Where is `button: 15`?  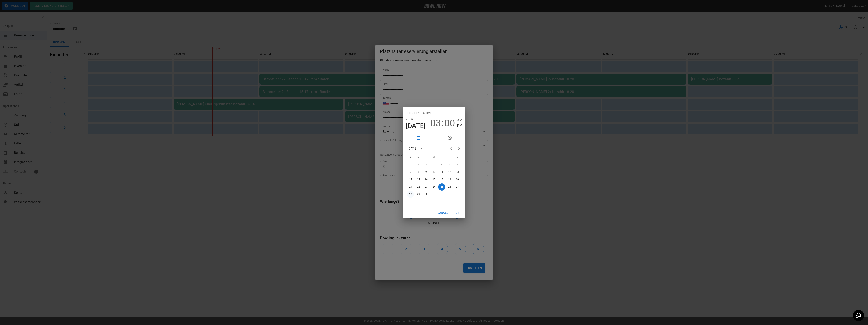
button: 15 is located at coordinates (418, 180).